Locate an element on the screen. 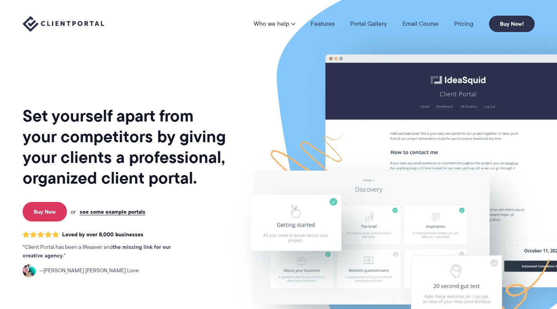 The height and width of the screenshot is (309, 557). p: Client Portal has been a lifesaver and . is located at coordinates (105, 252).